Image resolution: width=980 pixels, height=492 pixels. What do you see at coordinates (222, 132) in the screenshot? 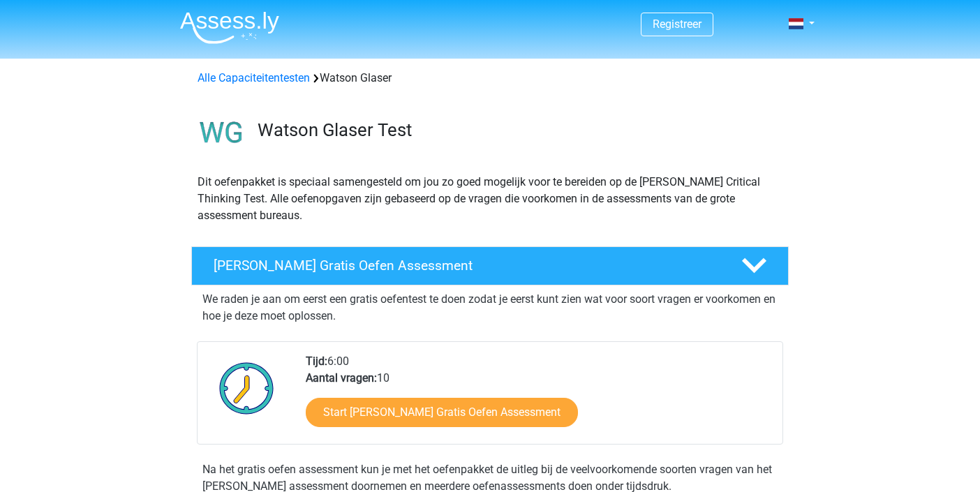
I see `img: watson glaser` at bounding box center [222, 132].